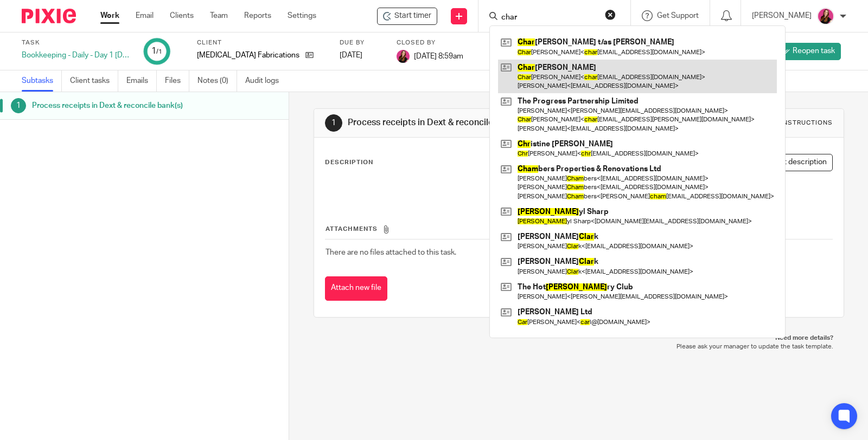  I want to click on p: Need more details?, so click(579, 338).